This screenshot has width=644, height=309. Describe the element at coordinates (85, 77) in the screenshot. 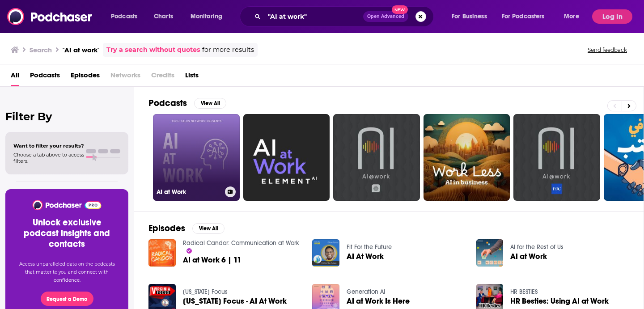

I see `a: Episodes` at that location.